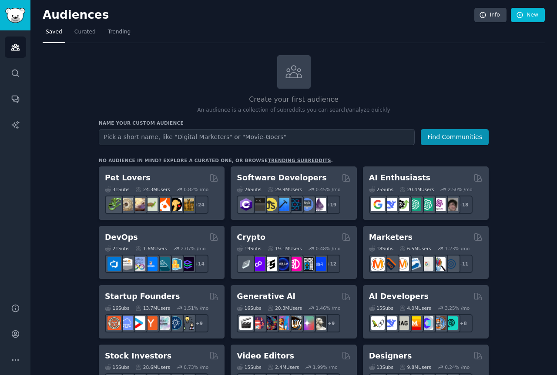 The width and height of the screenshot is (557, 375). What do you see at coordinates (527, 15) in the screenshot?
I see `a: New` at bounding box center [527, 15].